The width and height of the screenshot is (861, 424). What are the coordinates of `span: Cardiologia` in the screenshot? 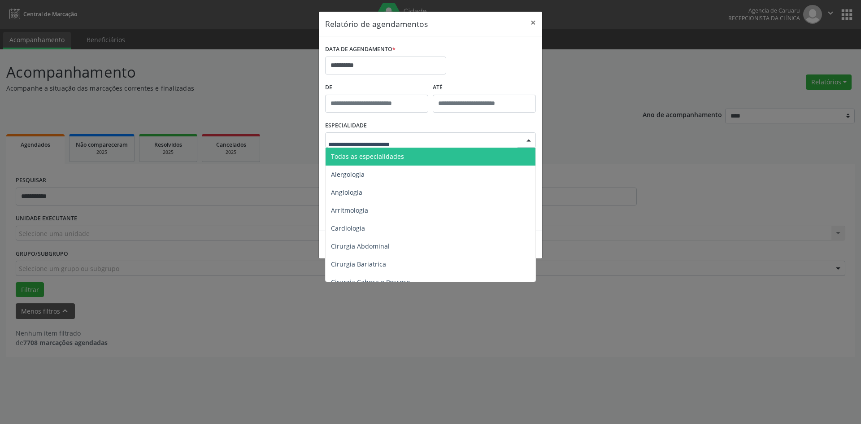 It's located at (348, 228).